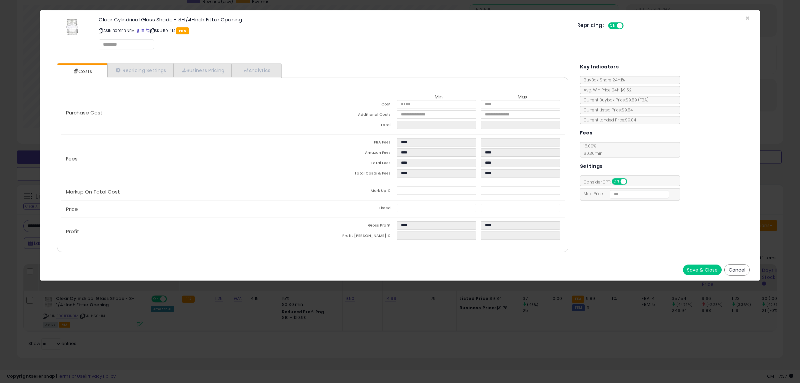 The width and height of the screenshot is (800, 383). What do you see at coordinates (607, 110) in the screenshot?
I see `span: Current Listed Price: $9.84` at bounding box center [607, 110].